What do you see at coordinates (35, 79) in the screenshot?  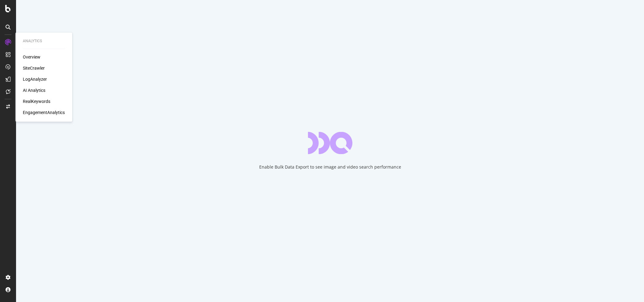 I see `a: LogAnalyzer` at bounding box center [35, 79].